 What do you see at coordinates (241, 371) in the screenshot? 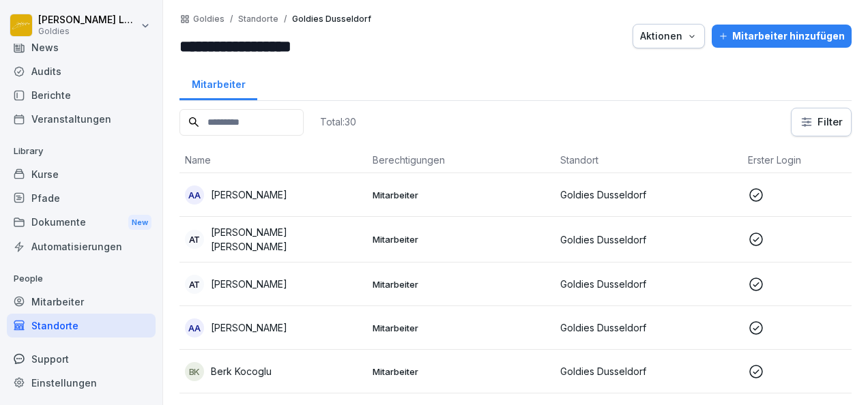
I see `p: Berk Kocoglu` at bounding box center [241, 371].